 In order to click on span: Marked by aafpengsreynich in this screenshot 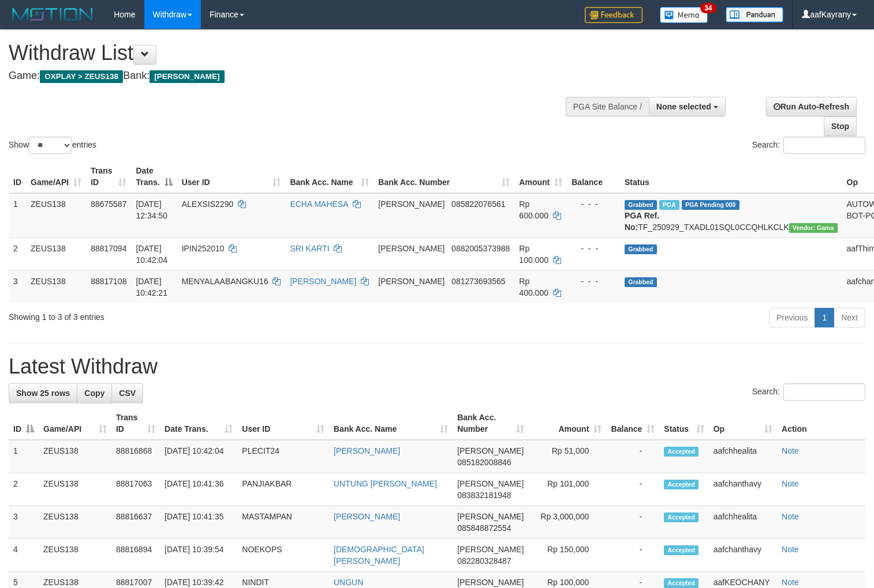, I will do `click(669, 205)`.